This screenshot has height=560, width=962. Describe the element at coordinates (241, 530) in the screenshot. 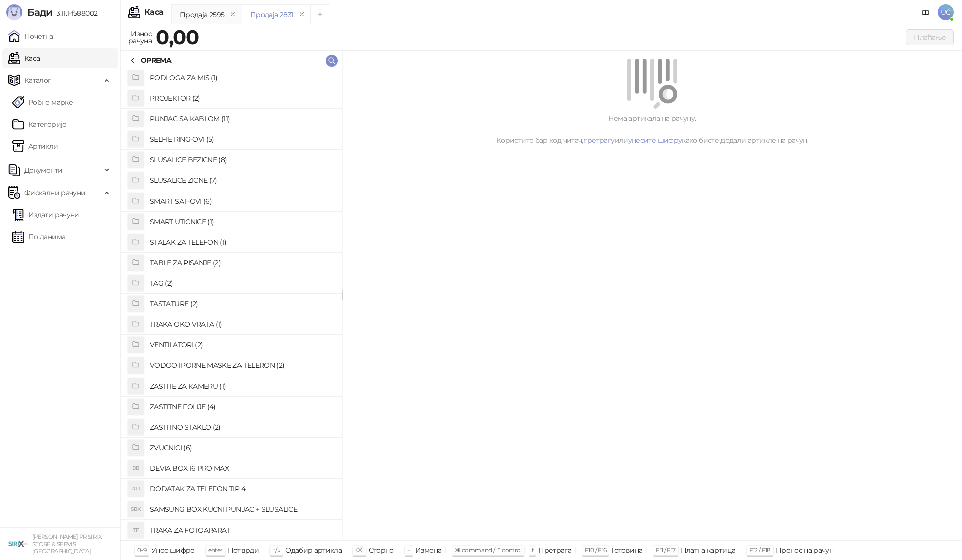

I see `h4: TRAKA ZA FOTOAPARAT` at that location.